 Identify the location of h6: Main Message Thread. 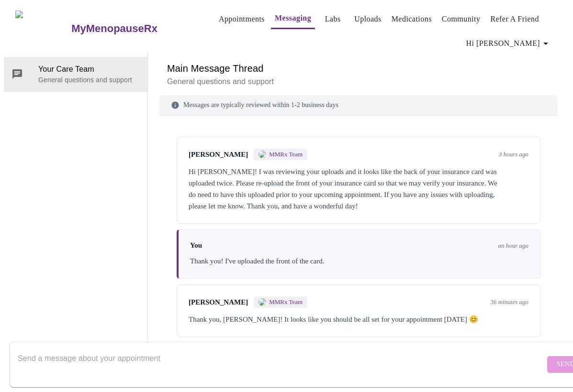
(358, 68).